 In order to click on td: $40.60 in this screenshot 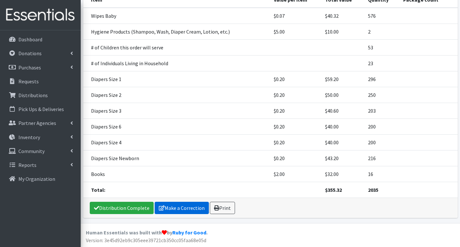, I will do `click(342, 111)`.